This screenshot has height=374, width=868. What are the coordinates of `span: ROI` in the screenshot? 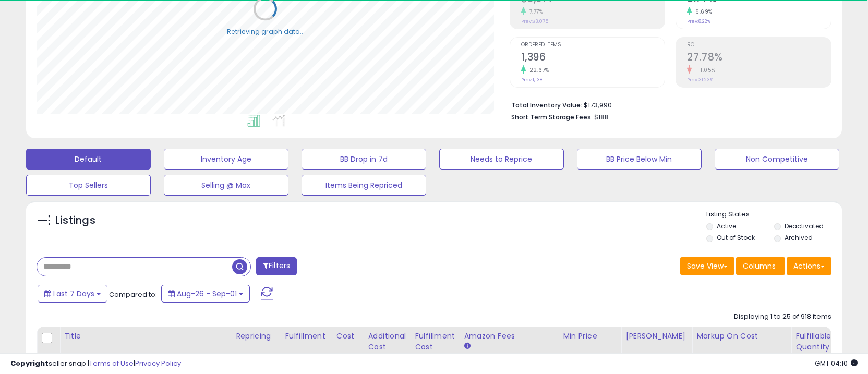 It's located at (759, 45).